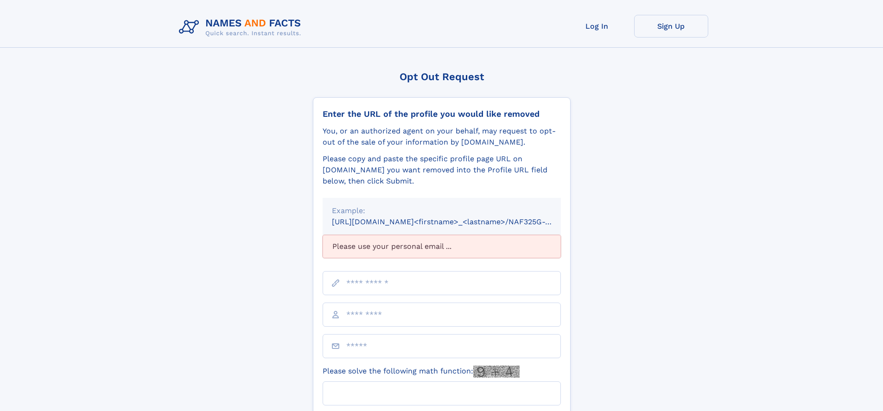 This screenshot has height=411, width=883. I want to click on label: Please solve the following math function:, so click(421, 372).